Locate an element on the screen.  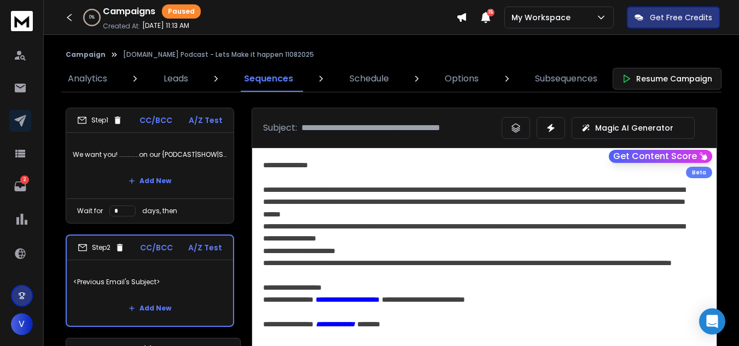
p: My Workspace is located at coordinates (544, 18).